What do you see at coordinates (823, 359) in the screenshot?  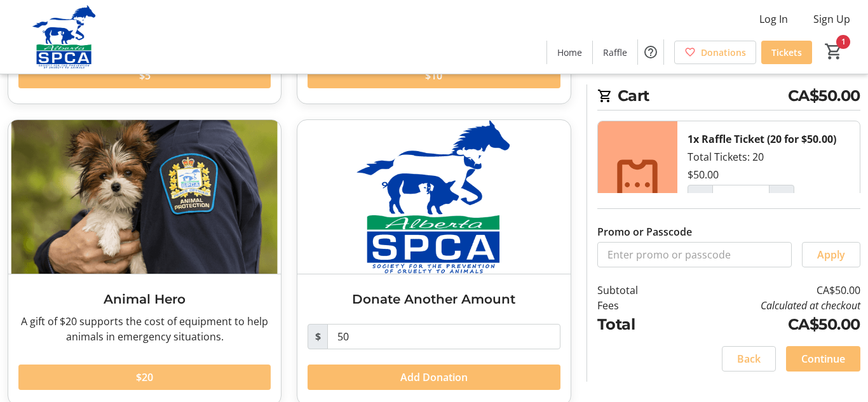 I see `span: Continue` at bounding box center [823, 359].